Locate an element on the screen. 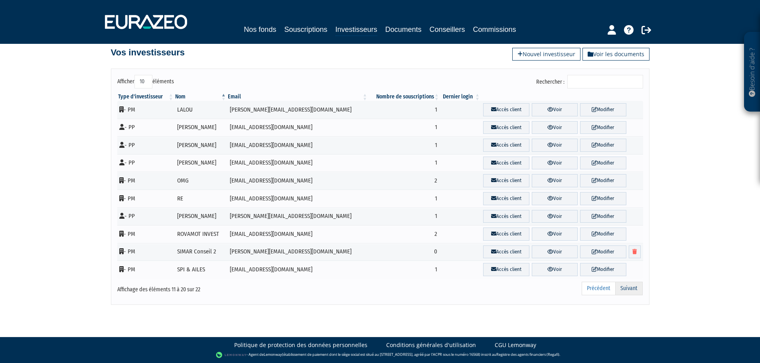  a: Commissions is located at coordinates (494, 30).